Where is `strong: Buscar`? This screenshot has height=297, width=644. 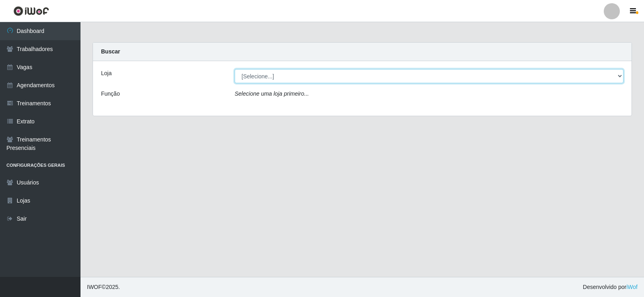
strong: Buscar is located at coordinates (110, 51).